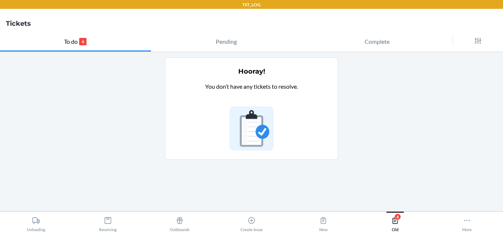  I want to click on p: TST_LOG, so click(252, 5).